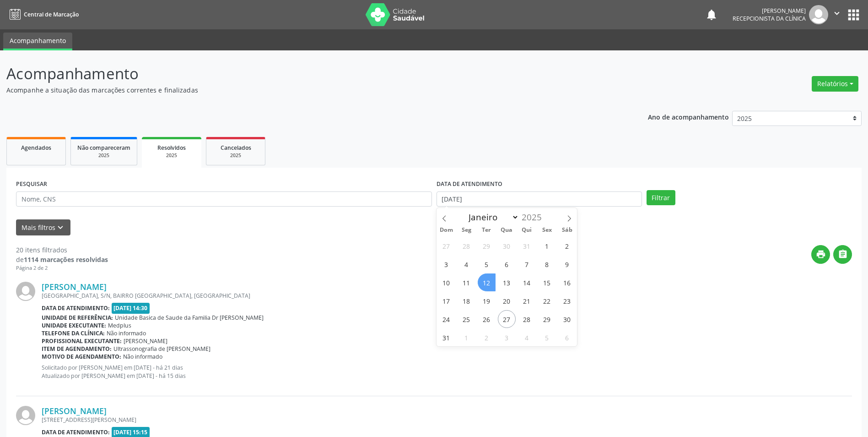  What do you see at coordinates (547, 282) in the screenshot?
I see `span: Agosto 15, 2025` at bounding box center [547, 282].